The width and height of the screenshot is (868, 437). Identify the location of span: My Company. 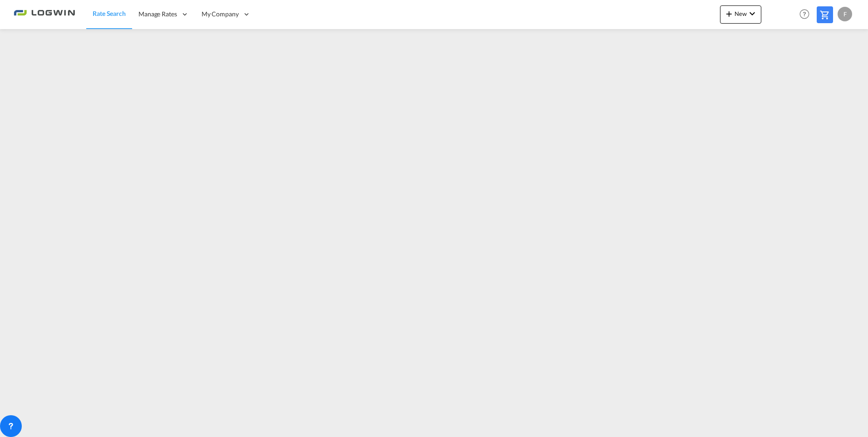
(220, 14).